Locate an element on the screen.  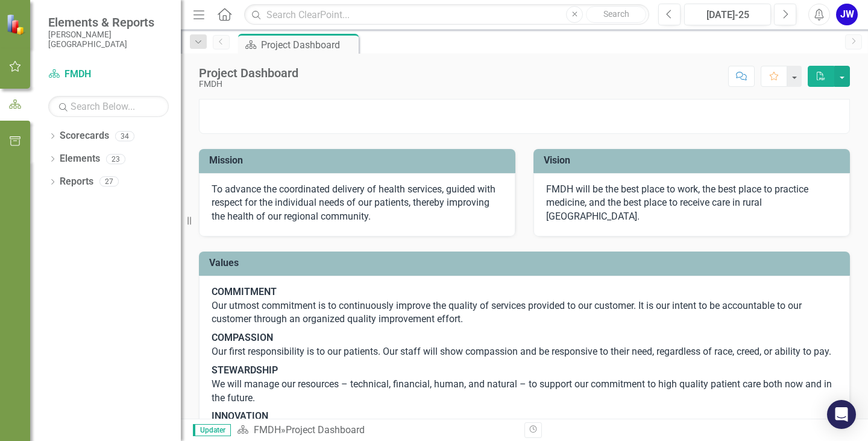
h3: Mission is located at coordinates (359, 160).